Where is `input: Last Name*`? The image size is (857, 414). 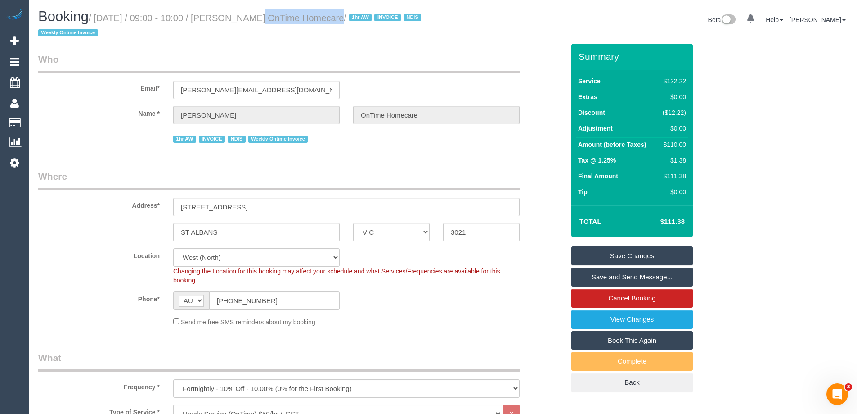
input: Last Name* is located at coordinates (437, 115).